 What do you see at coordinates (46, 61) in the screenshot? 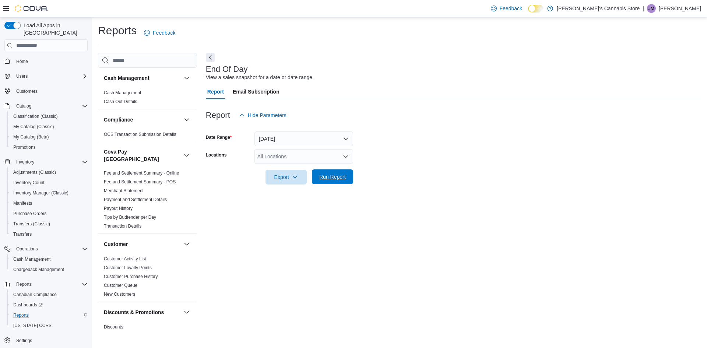
I see `button: Home` at bounding box center [46, 61].